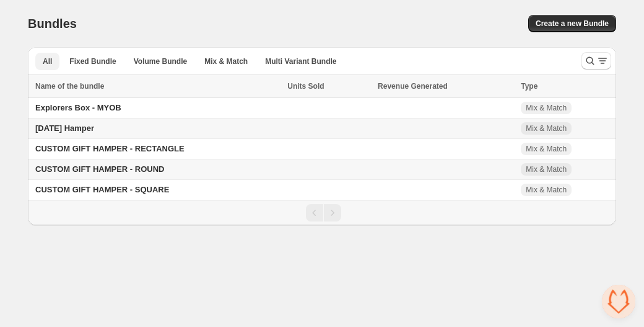 This screenshot has height=327, width=644. What do you see at coordinates (100, 169) in the screenshot?
I see `span: CUSTOM GIFT HAMPER - ROUND` at bounding box center [100, 169].